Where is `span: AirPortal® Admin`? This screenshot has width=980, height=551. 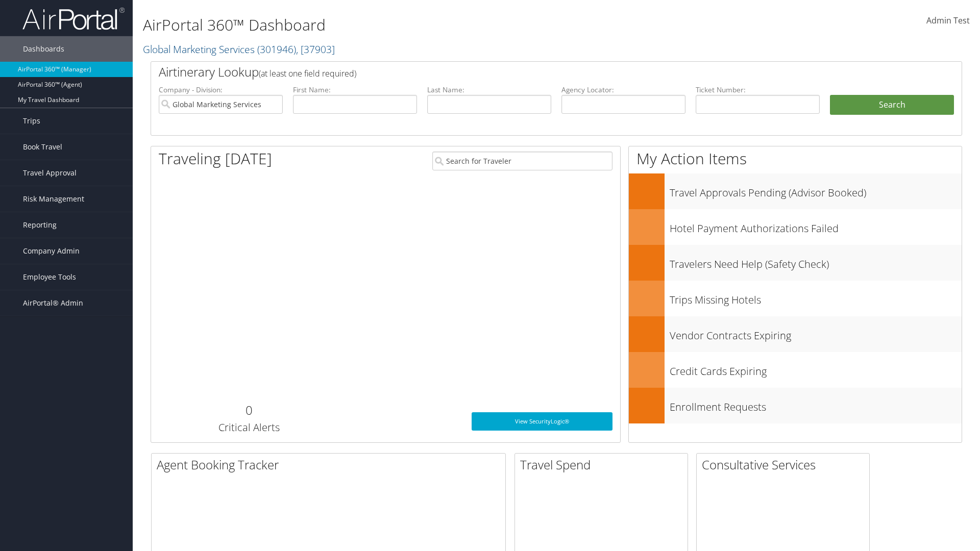 span: AirPortal® Admin is located at coordinates (53, 303).